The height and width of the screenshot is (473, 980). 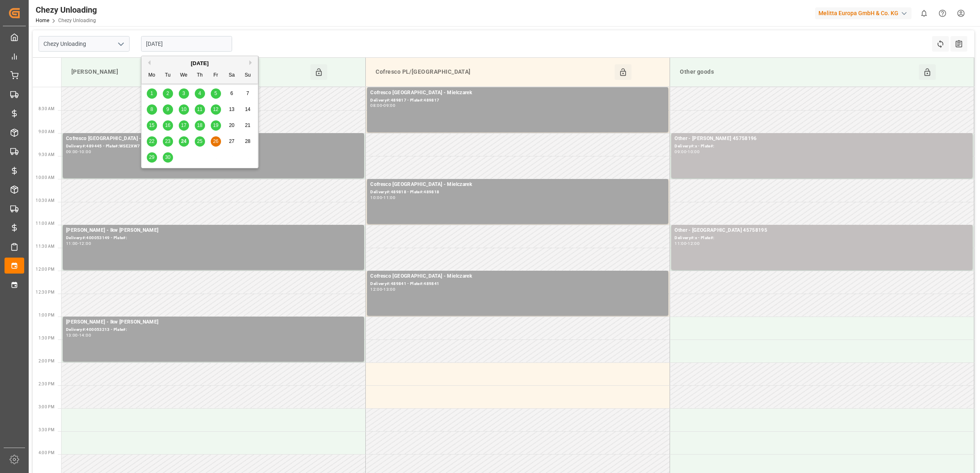 What do you see at coordinates (184, 94) in the screenshot?
I see `div: Choose Wednesday, September 3rd, 2025` at bounding box center [184, 94].